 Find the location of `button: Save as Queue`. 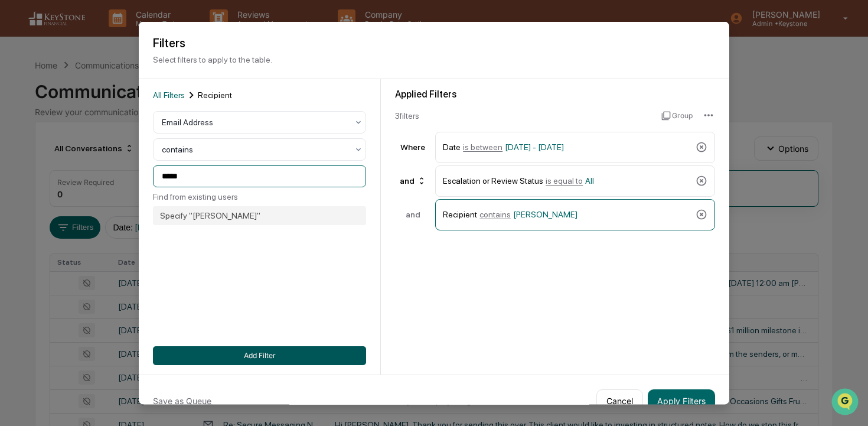

button: Save as Queue is located at coordinates (182, 401).